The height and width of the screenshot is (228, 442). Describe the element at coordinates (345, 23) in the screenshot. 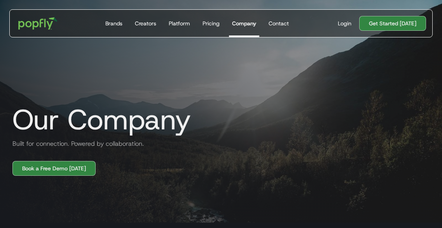

I see `a: Login` at that location.